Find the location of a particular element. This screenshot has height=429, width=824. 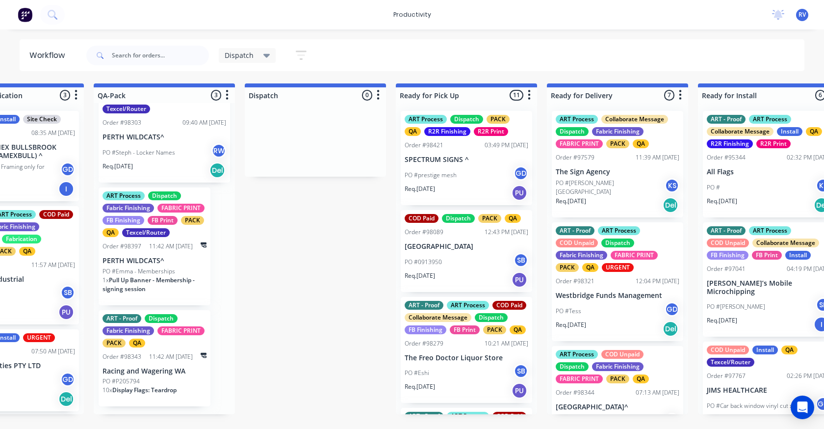

div: Fabrication is located at coordinates (22, 239).